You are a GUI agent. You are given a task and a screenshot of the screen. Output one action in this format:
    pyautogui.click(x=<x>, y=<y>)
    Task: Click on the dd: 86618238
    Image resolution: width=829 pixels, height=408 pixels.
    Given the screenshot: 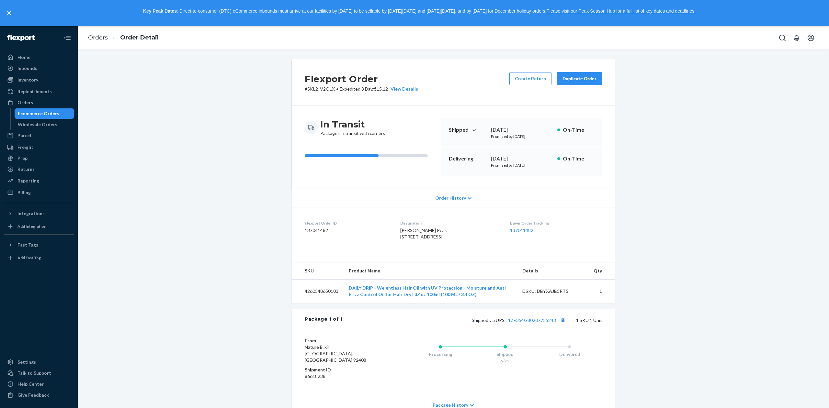 What is the action you would take?
    pyautogui.click(x=343, y=377)
    